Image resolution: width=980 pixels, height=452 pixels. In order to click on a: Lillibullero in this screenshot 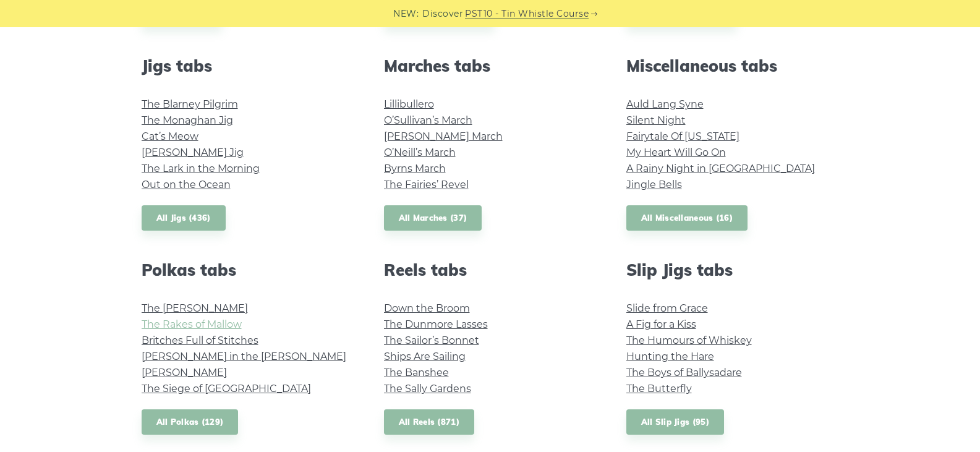, I will do `click(409, 104)`.